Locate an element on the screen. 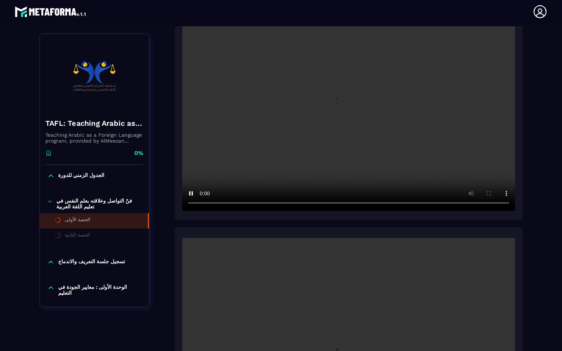 The width and height of the screenshot is (562, 351). img: logo is located at coordinates (51, 12).